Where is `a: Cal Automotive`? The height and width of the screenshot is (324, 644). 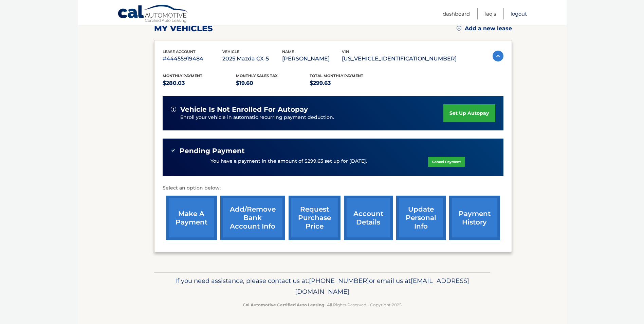
a: Cal Automotive is located at coordinates (153, 14).